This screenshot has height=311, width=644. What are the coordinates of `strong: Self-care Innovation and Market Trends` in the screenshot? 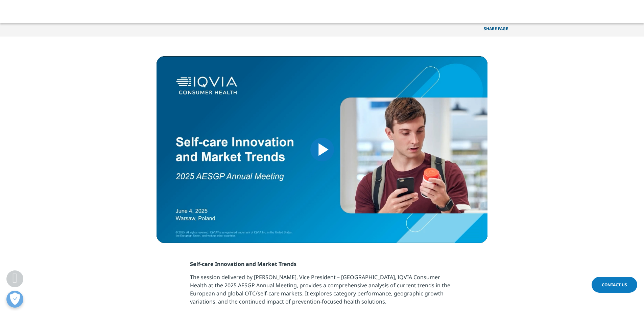 It's located at (243, 264).